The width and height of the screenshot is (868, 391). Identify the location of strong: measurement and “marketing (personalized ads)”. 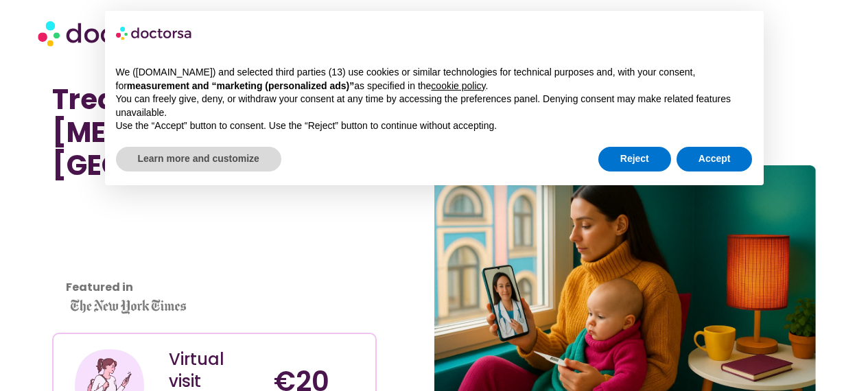
(240, 86).